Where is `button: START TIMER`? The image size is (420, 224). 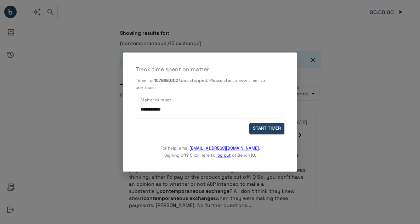
button: START TIMER is located at coordinates (267, 128).